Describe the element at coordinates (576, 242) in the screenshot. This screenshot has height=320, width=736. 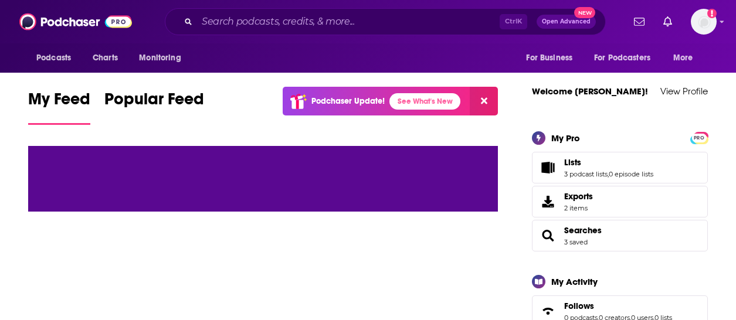
I see `a: 3 saved` at that location.